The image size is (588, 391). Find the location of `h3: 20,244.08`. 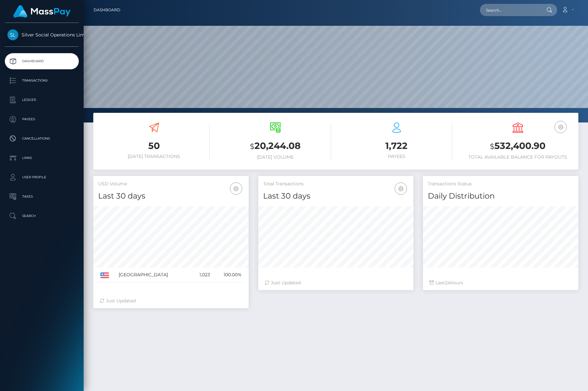

h3: 20,244.08 is located at coordinates (275, 146).